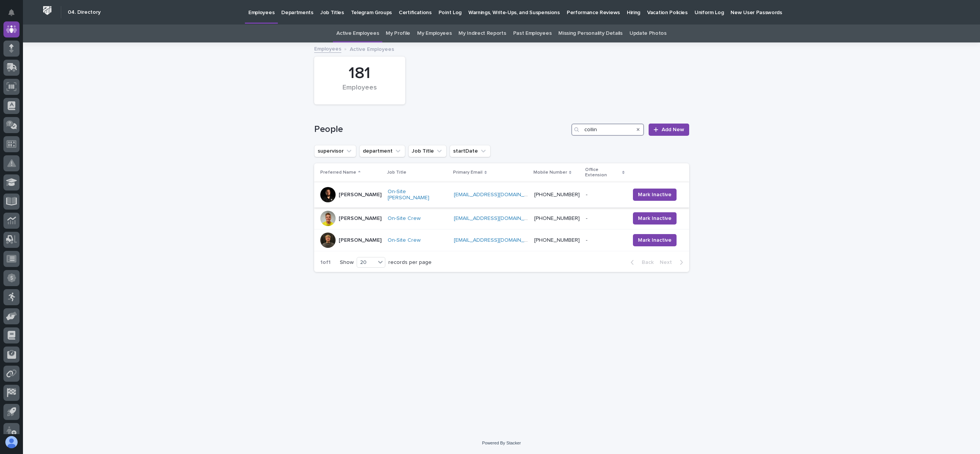  Describe the element at coordinates (668, 262) in the screenshot. I see `span: Next` at that location.